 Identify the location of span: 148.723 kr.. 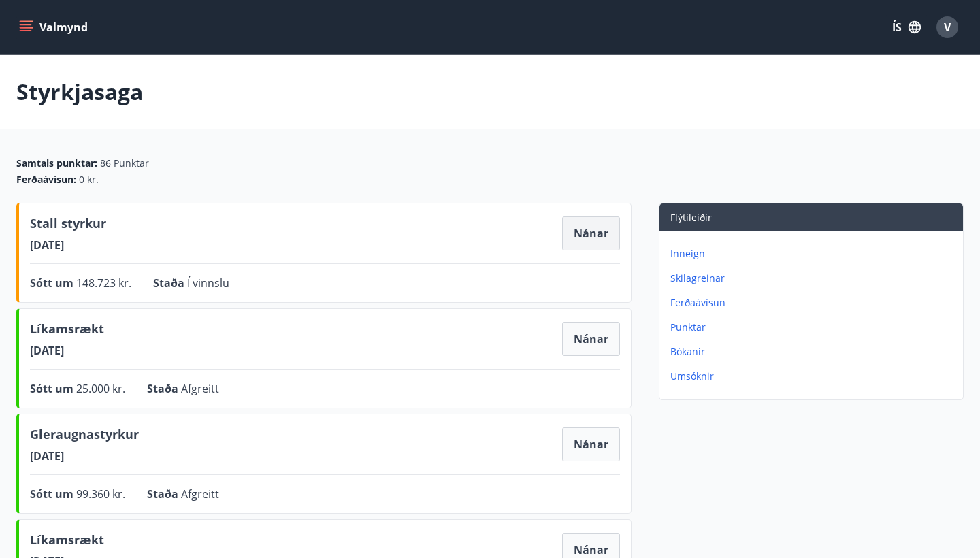
(104, 283).